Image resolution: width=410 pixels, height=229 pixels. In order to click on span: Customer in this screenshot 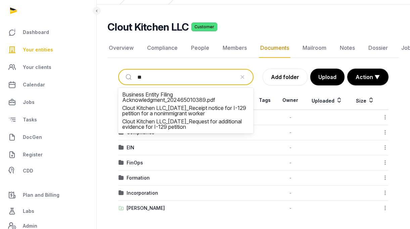, I will do `click(204, 27)`.